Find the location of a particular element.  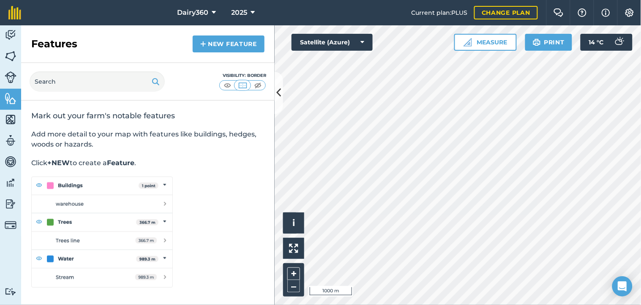

h2: Features is located at coordinates (54, 44).